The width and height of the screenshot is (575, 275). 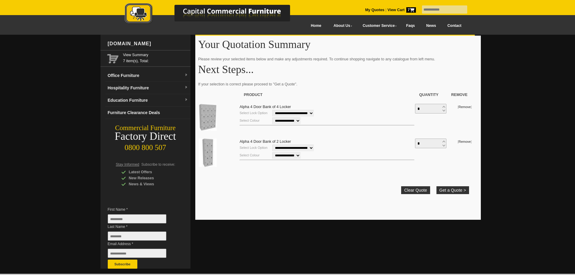 What do you see at coordinates (128, 165) in the screenshot?
I see `span: Stay Informed` at bounding box center [128, 165].